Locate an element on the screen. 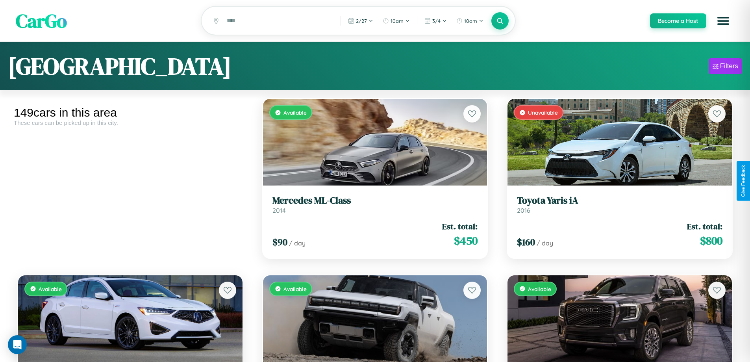 The height and width of the screenshot is (362, 750). h3: Toyota Yaris iA is located at coordinates (619, 200).